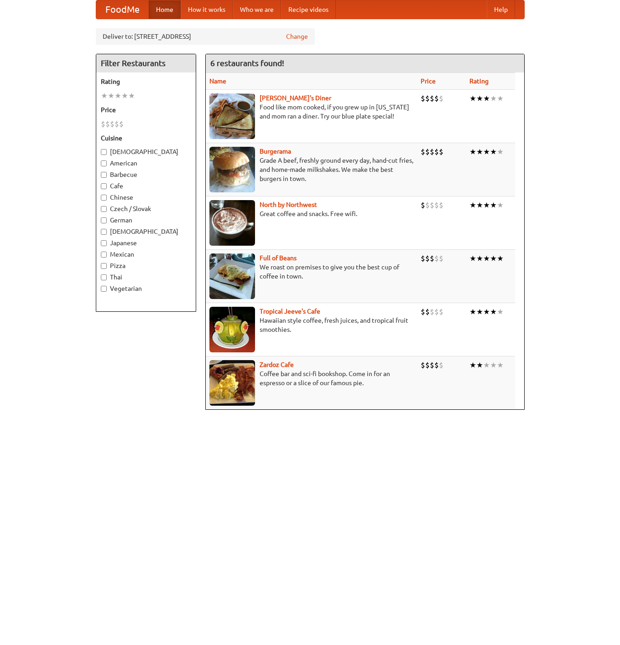  I want to click on label: Pizza, so click(146, 266).